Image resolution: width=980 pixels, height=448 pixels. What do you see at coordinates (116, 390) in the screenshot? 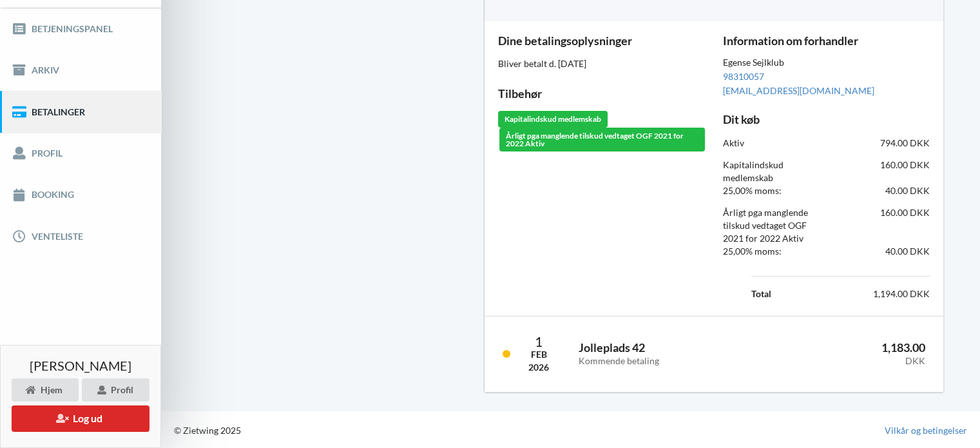
I see `div: Profil` at bounding box center [116, 390].